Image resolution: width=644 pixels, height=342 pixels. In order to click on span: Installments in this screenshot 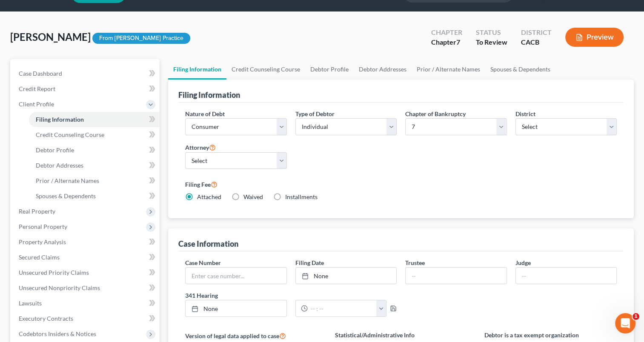, I will do `click(301, 197)`.